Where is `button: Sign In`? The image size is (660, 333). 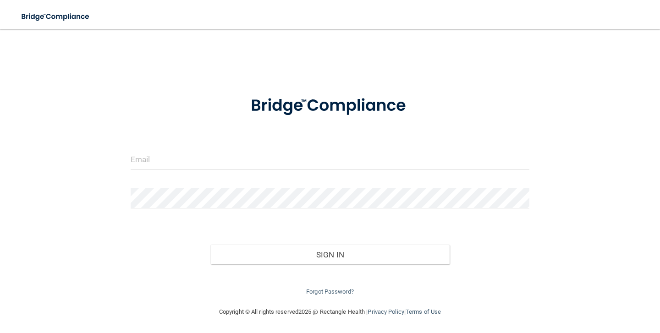 button: Sign In is located at coordinates (330, 255).